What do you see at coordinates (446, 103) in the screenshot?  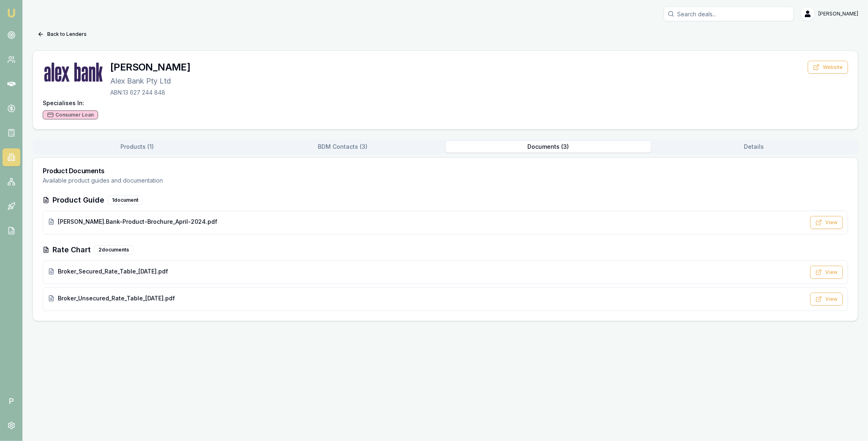 I see `h4: Specialises In:` at bounding box center [446, 103].